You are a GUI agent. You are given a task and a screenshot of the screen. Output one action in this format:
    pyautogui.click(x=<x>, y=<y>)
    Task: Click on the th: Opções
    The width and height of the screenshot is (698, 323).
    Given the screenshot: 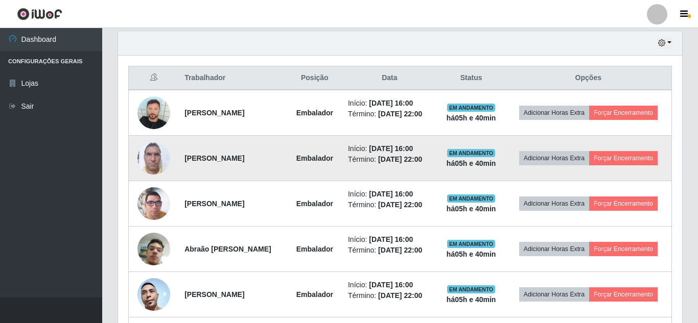 What is the action you would take?
    pyautogui.click(x=588, y=78)
    